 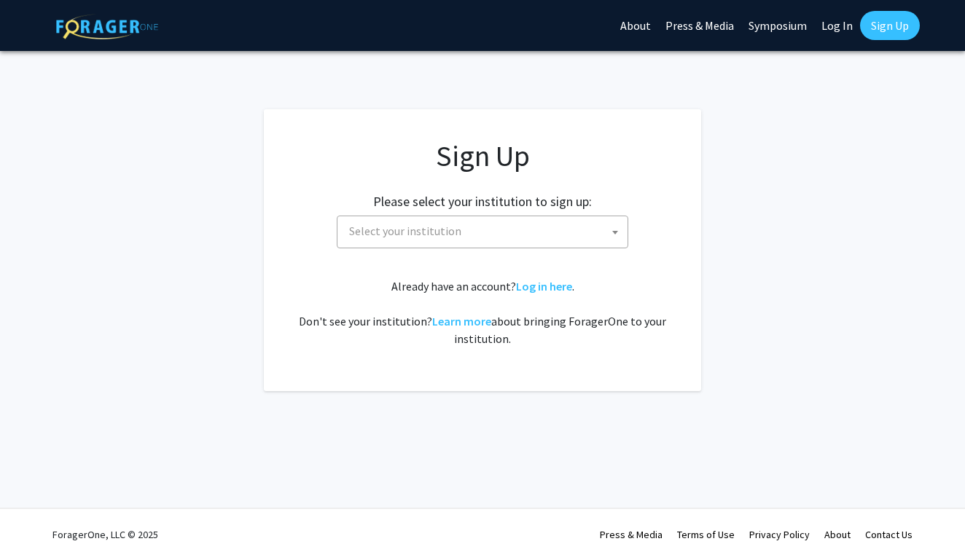 What do you see at coordinates (890, 25) in the screenshot?
I see `a: Sign Up` at bounding box center [890, 25].